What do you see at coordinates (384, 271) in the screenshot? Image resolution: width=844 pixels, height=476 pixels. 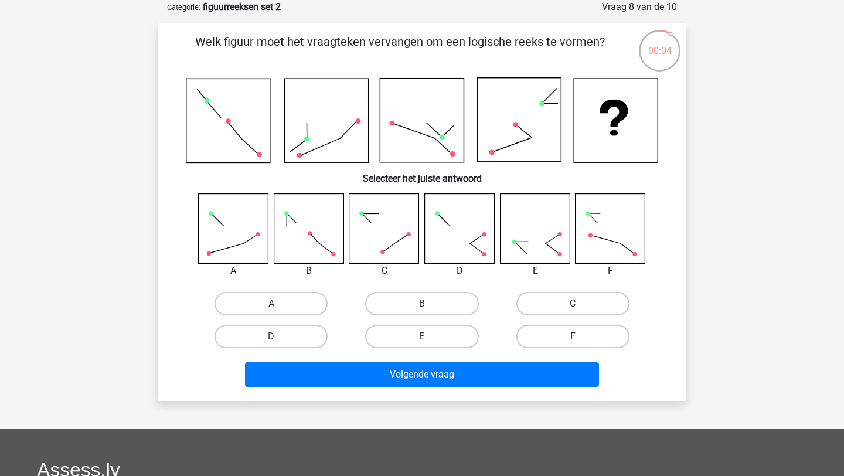 I see `div: C` at bounding box center [384, 271].